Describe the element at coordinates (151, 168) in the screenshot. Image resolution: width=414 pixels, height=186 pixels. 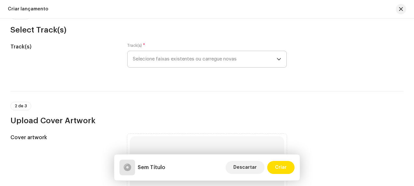
I see `h5: Sem Título` at that location.